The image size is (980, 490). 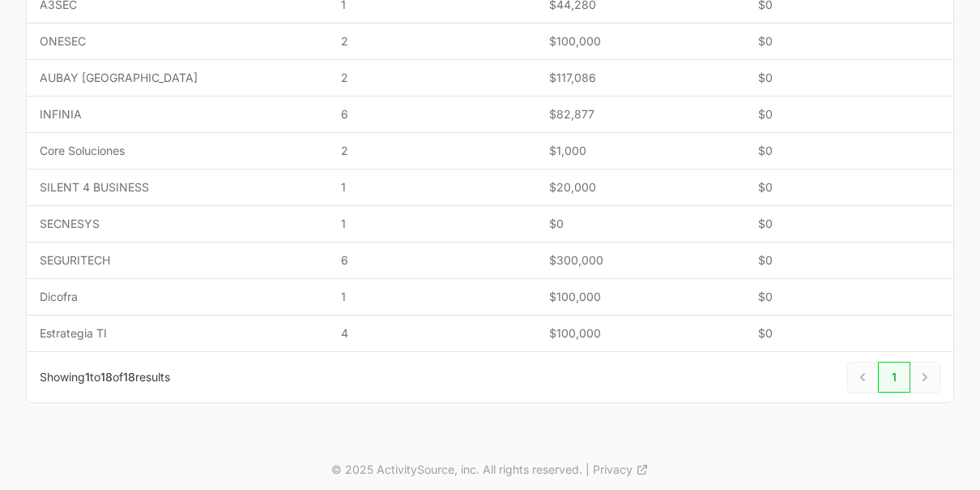 I want to click on p: © 2025 ActivitySource, inc. All rights reserved., so click(x=456, y=470).